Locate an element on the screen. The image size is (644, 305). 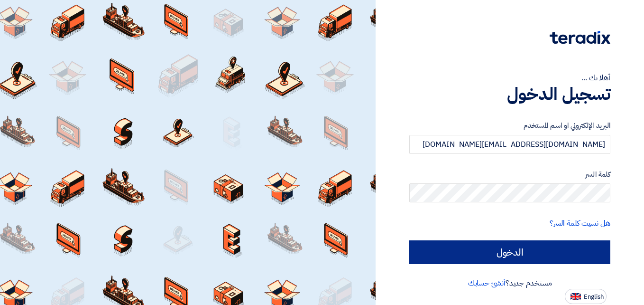
span: English is located at coordinates (594, 297).